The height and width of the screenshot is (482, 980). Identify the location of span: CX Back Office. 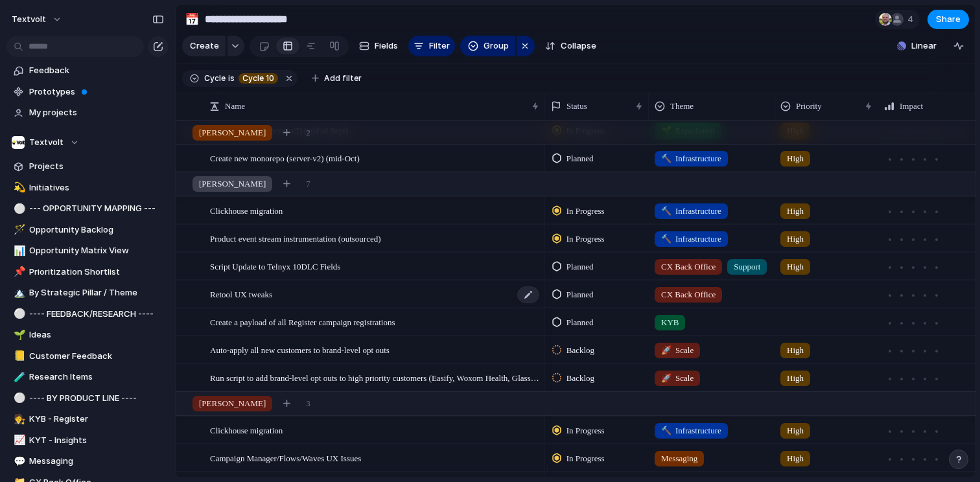
(688, 267).